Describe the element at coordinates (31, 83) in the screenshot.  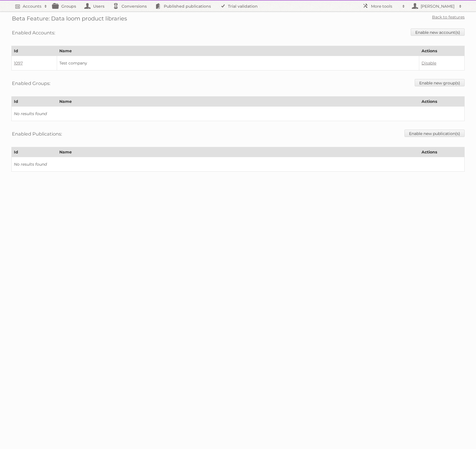
I see `h3: Enabled Groups:` at that location.